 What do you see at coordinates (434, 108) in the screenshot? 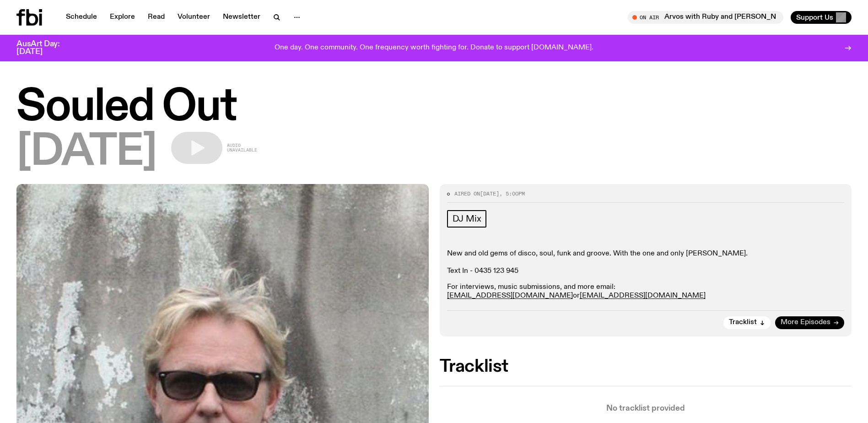
I see `h1: Souled Out` at bounding box center [434, 108].